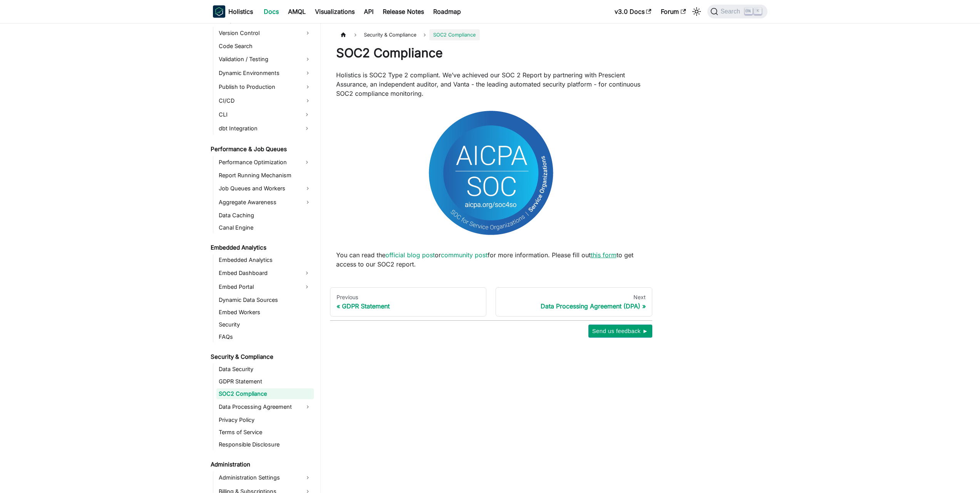  I want to click on a: Embed Dashboard, so click(258, 273).